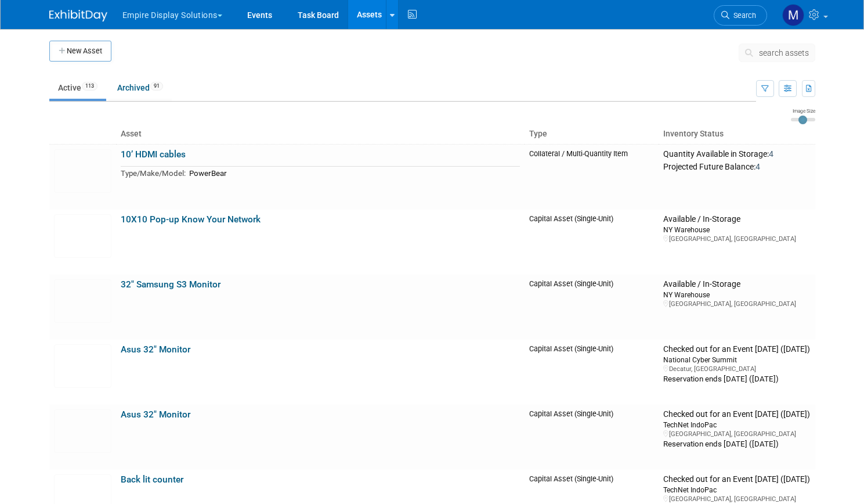 Image resolution: width=864 pixels, height=504 pixels. What do you see at coordinates (803, 111) in the screenshot?
I see `div: Image Size` at bounding box center [803, 111].